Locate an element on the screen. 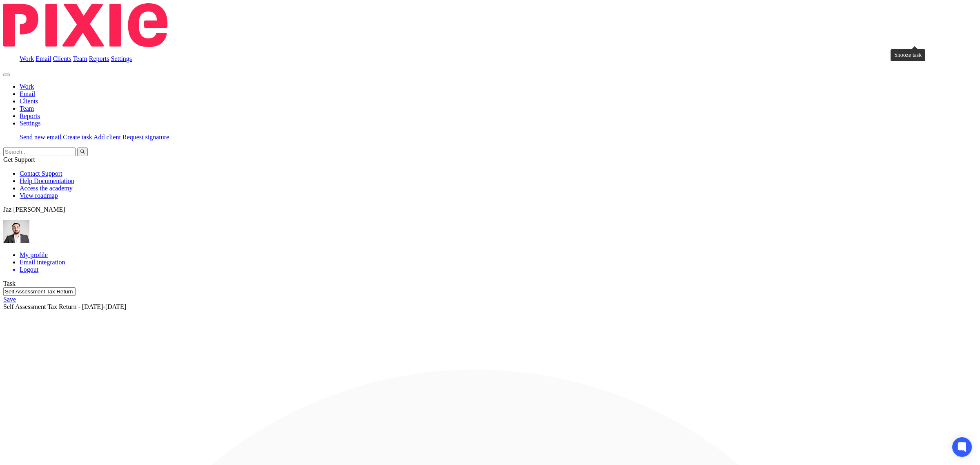 The image size is (980, 465). span: Access the academy is located at coordinates (46, 188).